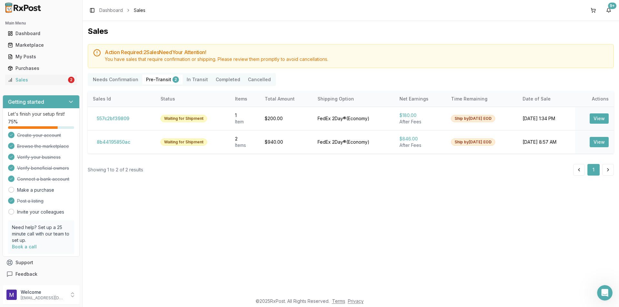 This screenshot has height=307, width=619. I want to click on textarea: Message…, so click(64, 203).